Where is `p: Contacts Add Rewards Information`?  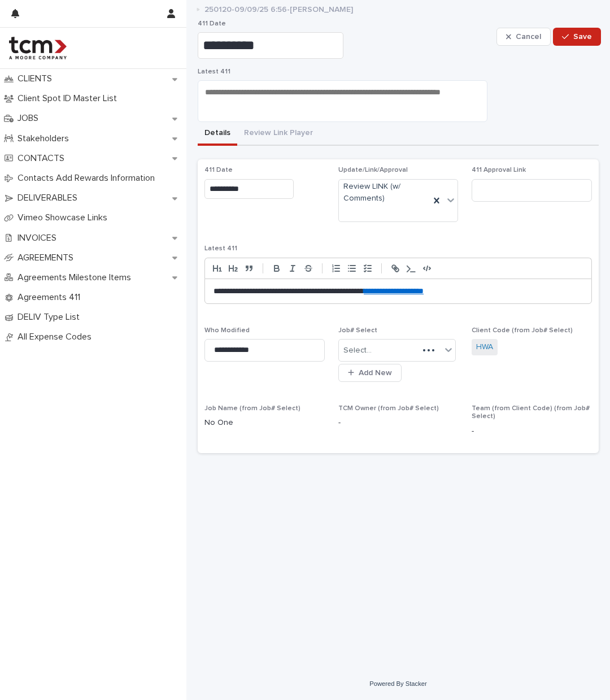 p: Contacts Add Rewards Information is located at coordinates (88, 178).